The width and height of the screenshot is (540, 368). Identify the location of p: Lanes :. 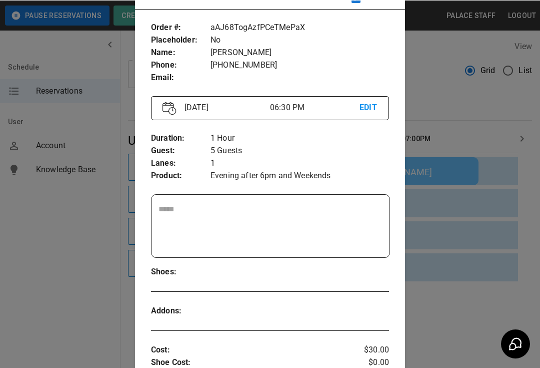
(181, 163).